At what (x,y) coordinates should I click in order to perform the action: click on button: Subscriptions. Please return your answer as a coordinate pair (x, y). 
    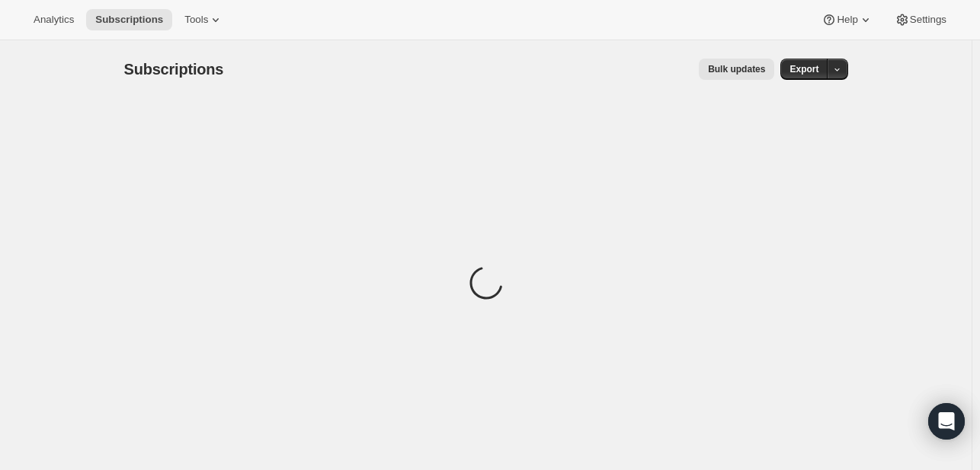
    Looking at the image, I should click on (128, 20).